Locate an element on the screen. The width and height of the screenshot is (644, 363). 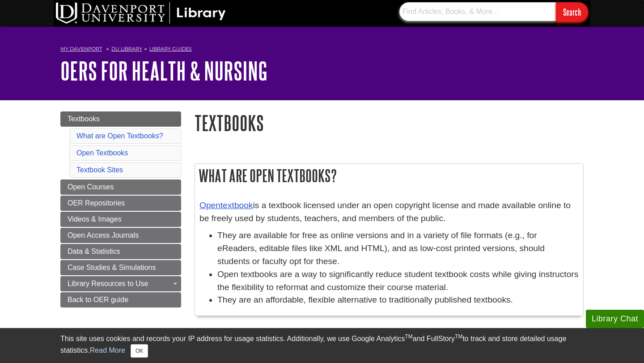
span: Library Resources to Use is located at coordinates (108, 283).